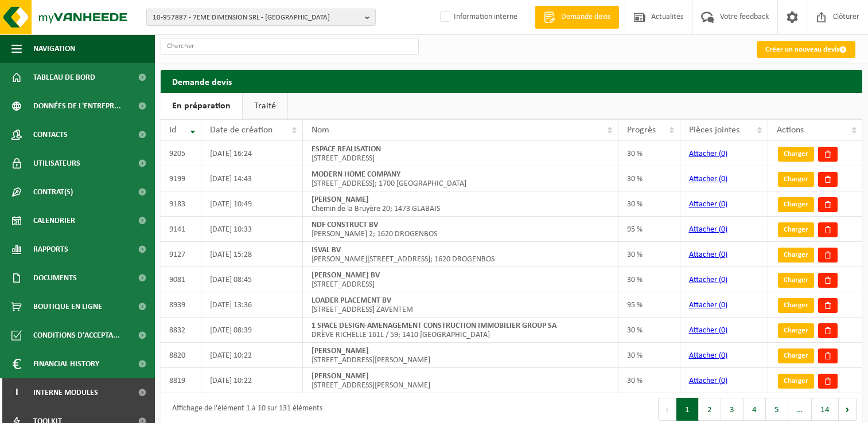 This screenshot has height=423, width=868. Describe the element at coordinates (54, 221) in the screenshot. I see `span: Calendrier` at that location.